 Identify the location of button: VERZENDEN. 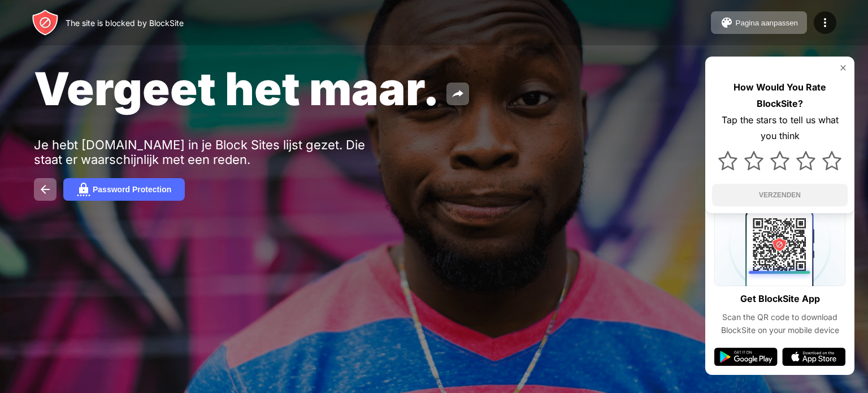
(780, 195).